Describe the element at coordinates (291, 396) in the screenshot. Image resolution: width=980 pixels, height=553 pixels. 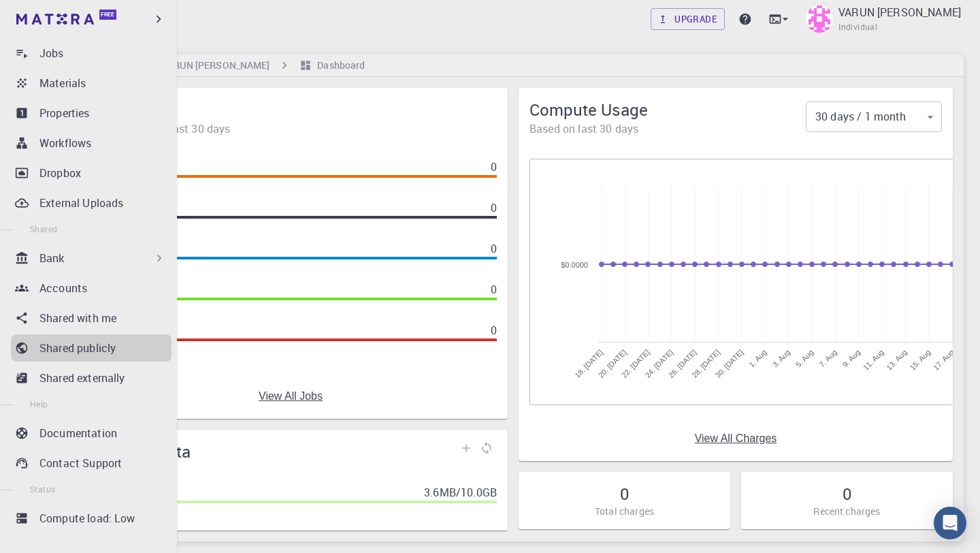
I see `a: View All Jobs` at that location.